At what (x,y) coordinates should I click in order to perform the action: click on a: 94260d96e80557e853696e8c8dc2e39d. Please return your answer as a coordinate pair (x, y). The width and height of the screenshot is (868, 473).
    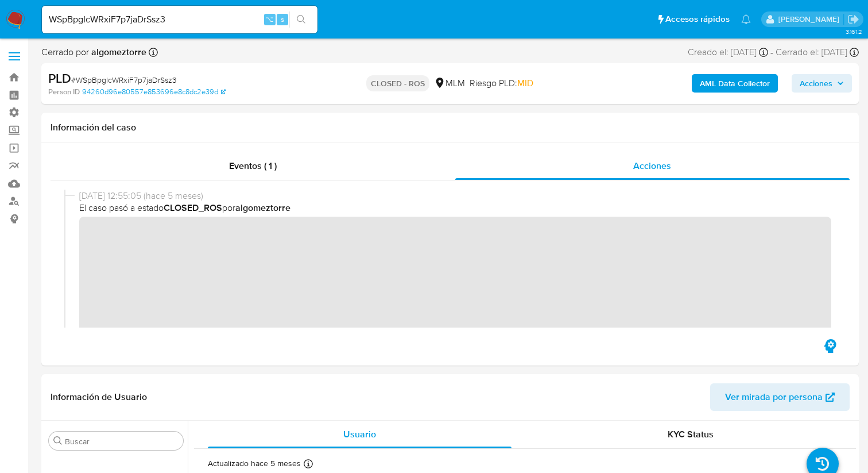
    Looking at the image, I should click on (154, 92).